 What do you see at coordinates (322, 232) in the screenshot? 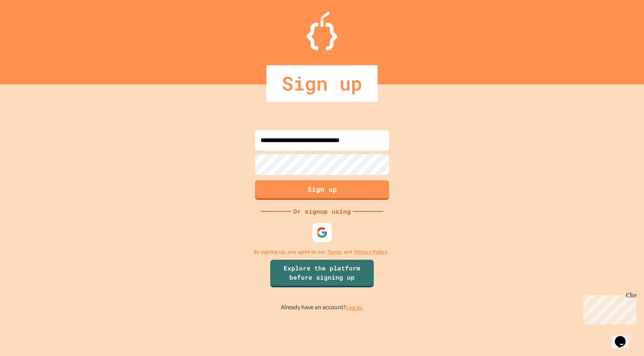
I see `img: google-icon.svg` at bounding box center [322, 232].